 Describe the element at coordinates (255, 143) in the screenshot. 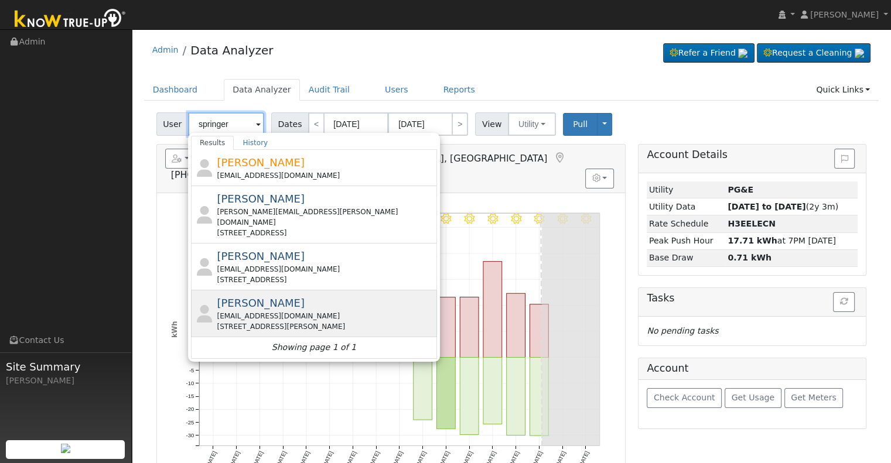

I see `a: History` at that location.